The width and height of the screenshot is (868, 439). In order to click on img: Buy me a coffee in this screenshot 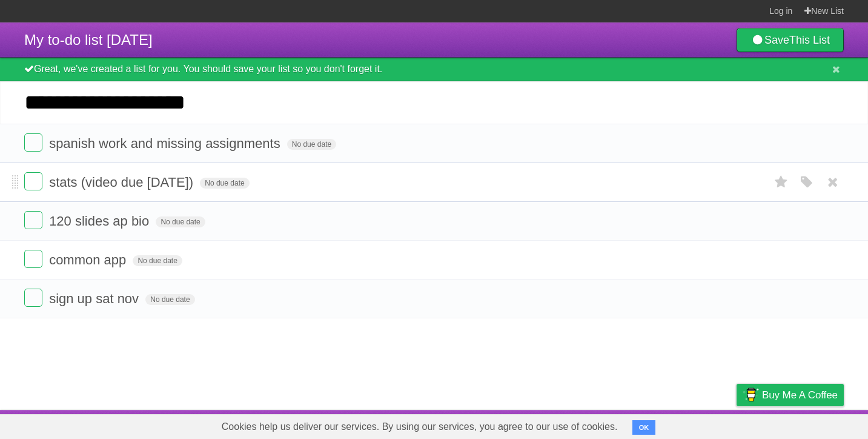, I will do `click(751, 395)`.